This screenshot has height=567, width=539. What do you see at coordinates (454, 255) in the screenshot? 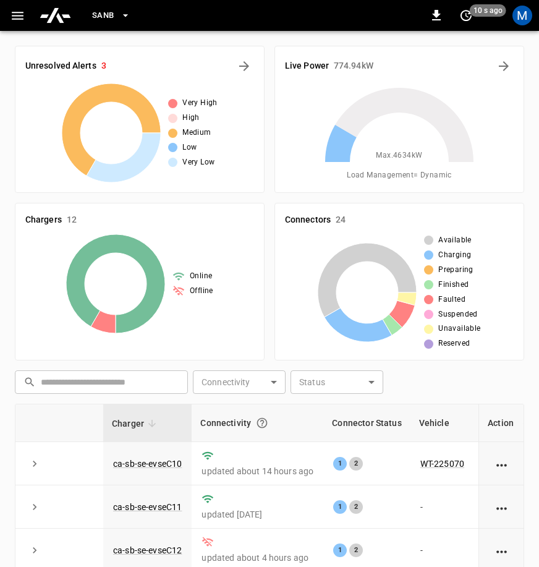
I see `span: Charging` at bounding box center [454, 255].